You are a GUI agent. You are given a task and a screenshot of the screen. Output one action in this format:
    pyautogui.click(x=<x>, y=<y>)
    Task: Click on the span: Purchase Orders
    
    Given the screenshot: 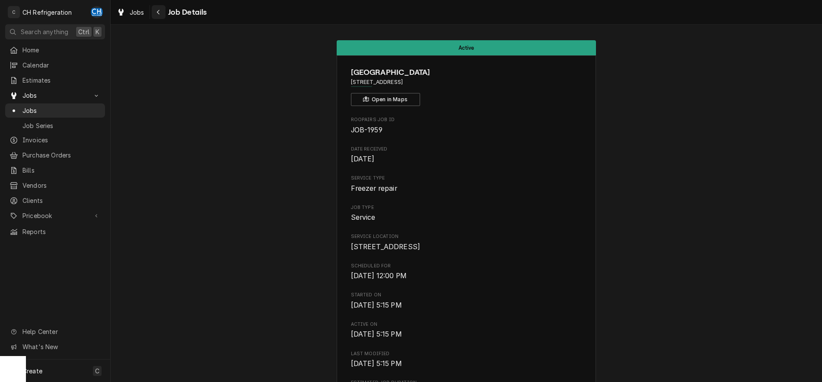 What is the action you would take?
    pyautogui.click(x=61, y=155)
    